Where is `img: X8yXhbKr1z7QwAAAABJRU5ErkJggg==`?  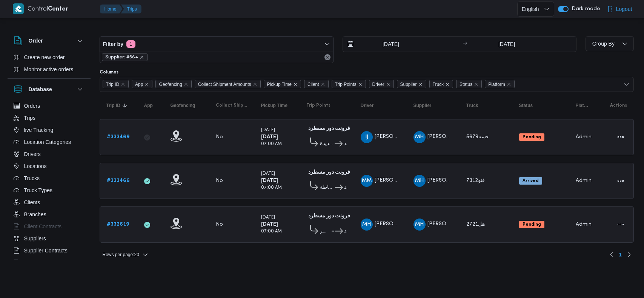
img: X8yXhbKr1z7QwAAAABJRU5ErkJggg== is located at coordinates (18, 8).